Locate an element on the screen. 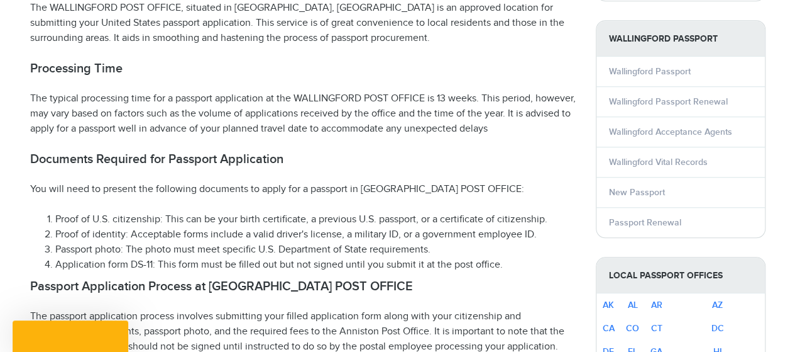  a: New Passport is located at coordinates (637, 192).